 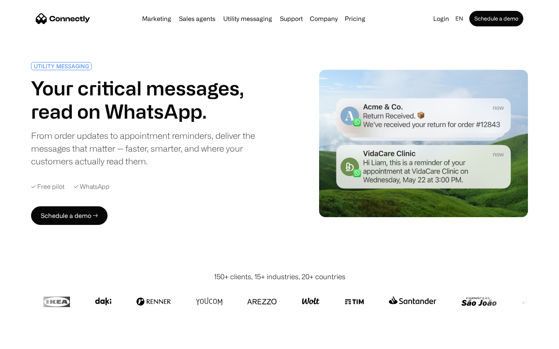 What do you see at coordinates (459, 19) in the screenshot?
I see `div: en` at bounding box center [459, 19].